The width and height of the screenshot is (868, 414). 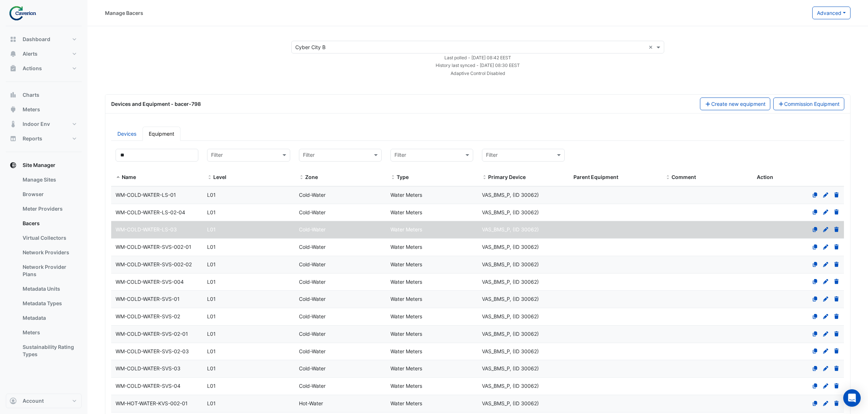 I want to click on img: Company Logo, so click(x=26, y=13).